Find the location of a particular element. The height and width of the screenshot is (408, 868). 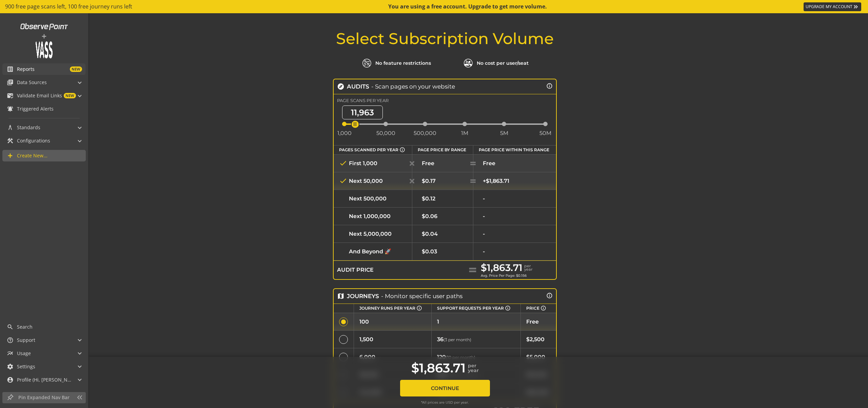

mat-icon: explore is located at coordinates (341, 87).